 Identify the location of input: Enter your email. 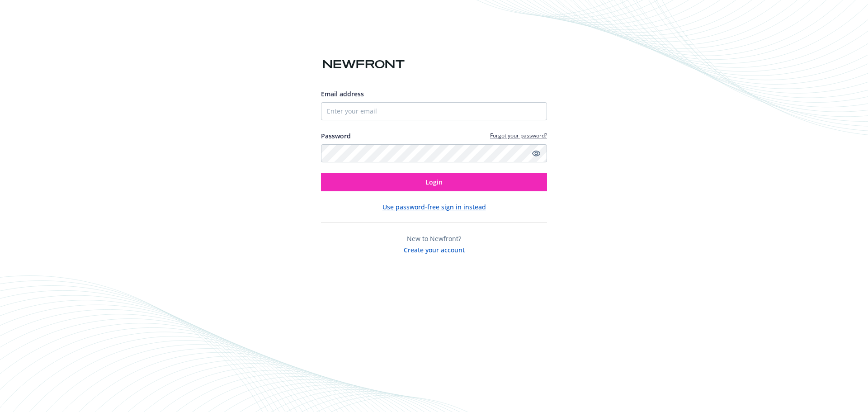
(434, 111).